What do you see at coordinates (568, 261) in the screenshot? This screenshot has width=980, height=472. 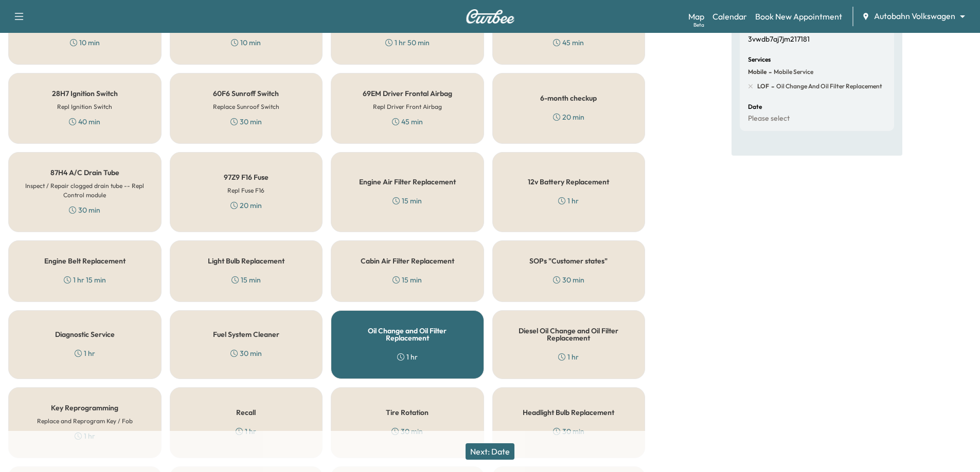 I see `h5: SOPs "Customer states"` at bounding box center [568, 261].